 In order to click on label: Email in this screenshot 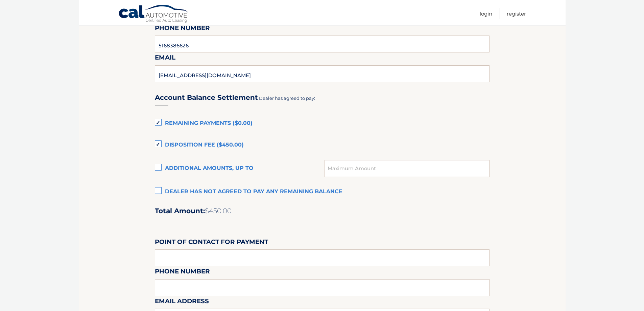, I will do `click(165, 58)`.